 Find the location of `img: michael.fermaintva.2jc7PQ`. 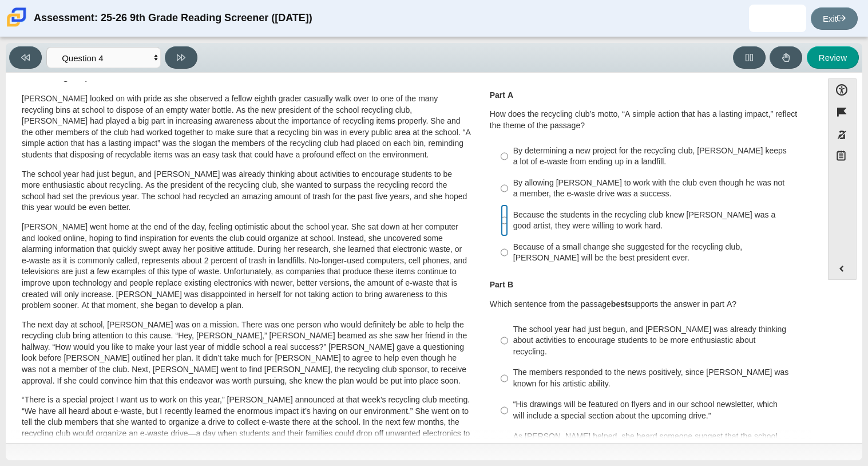

img: michael.fermaintva.2jc7PQ is located at coordinates (778, 19).